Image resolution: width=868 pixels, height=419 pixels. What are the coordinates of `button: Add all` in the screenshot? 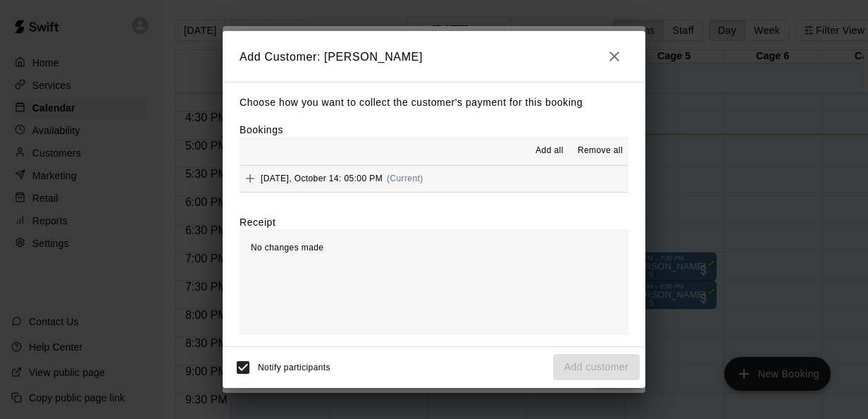 It's located at (550, 151).